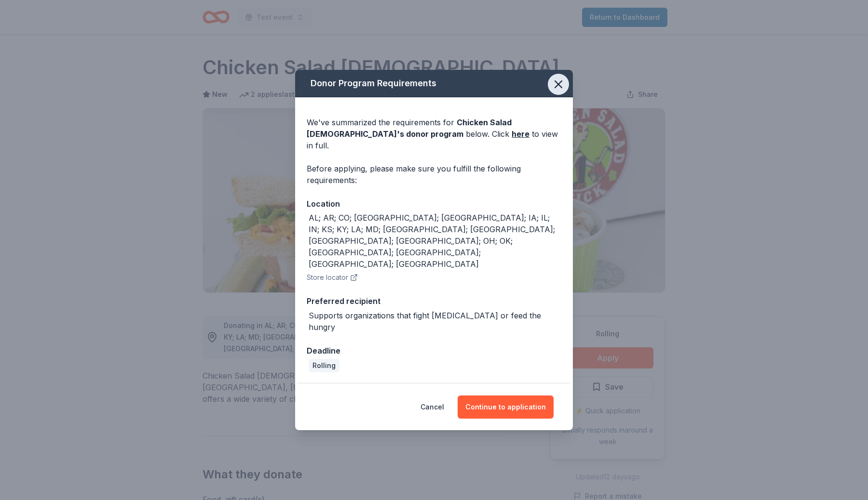 The image size is (868, 500). I want to click on div: Rolling, so click(324, 366).